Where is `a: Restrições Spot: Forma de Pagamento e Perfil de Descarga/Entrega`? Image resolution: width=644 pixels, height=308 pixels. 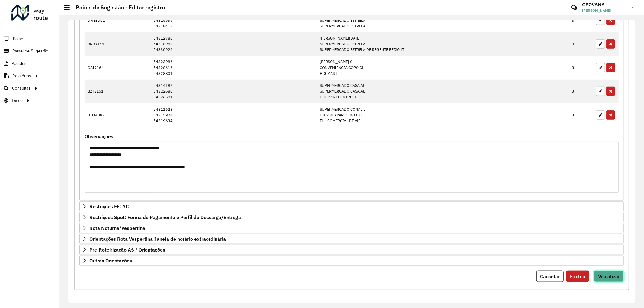 a: Restrições Spot: Forma de Pagamento e Perfil de Descarga/Entrega is located at coordinates (352, 217).